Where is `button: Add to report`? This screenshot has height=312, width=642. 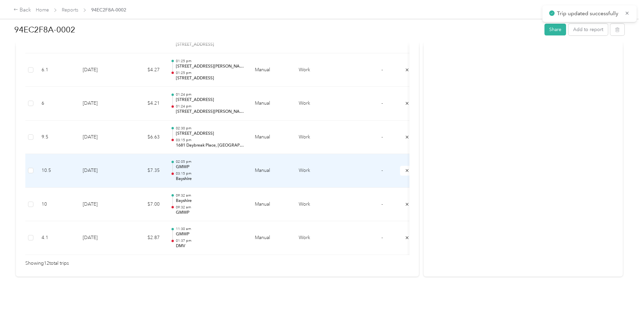
button: Add to report is located at coordinates (588, 29).